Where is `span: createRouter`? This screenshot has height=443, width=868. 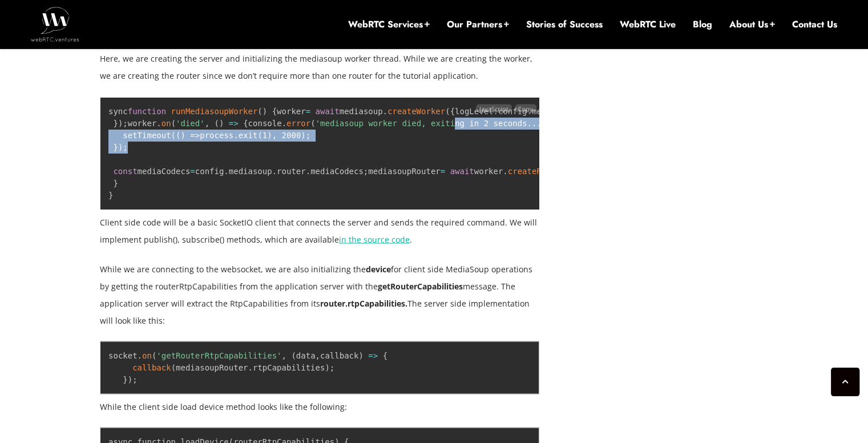 span: createRouter is located at coordinates (537, 170).